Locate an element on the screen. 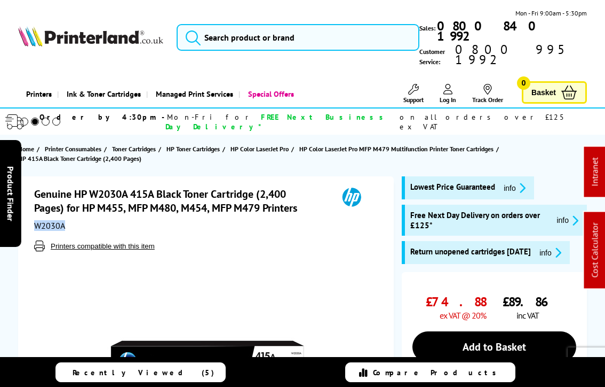 This screenshot has width=605, height=387. a: Basket 0 is located at coordinates (555, 92).